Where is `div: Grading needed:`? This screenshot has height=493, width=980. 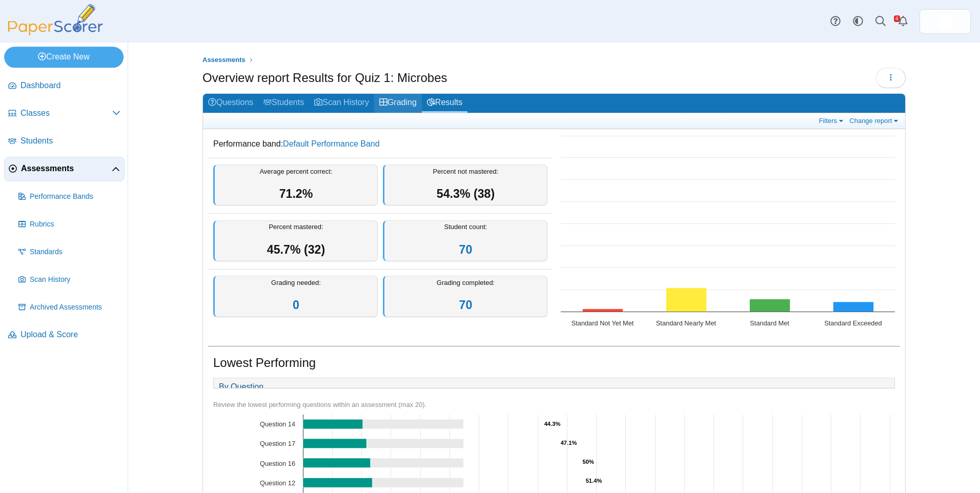 div: Grading needed: is located at coordinates (295, 296).